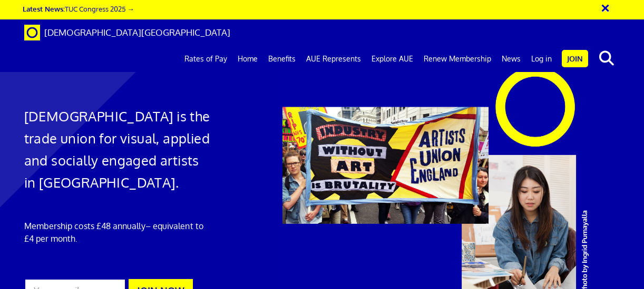 The width and height of the screenshot is (644, 289). Describe the element at coordinates (118, 233) in the screenshot. I see `p: Membership costs £48 annually – equivalent to £4 per month.` at that location.